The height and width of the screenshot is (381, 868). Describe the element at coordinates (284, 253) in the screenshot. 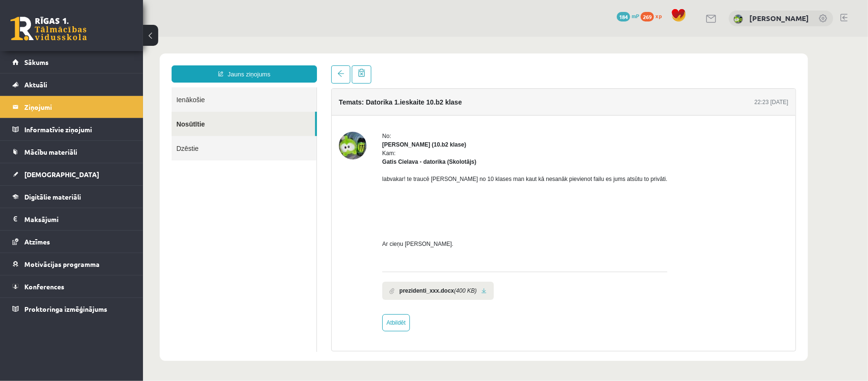

I see `b: prezidenti_xxx.docx` at that location.